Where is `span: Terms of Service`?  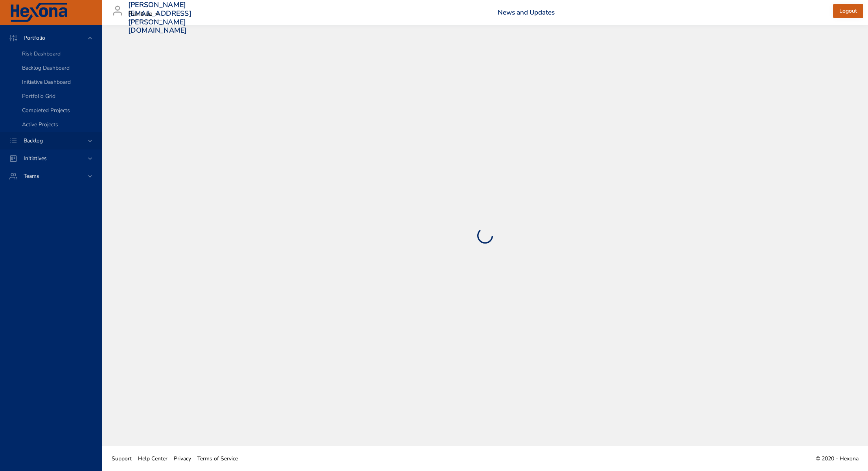
span: Terms of Service is located at coordinates (217, 459).